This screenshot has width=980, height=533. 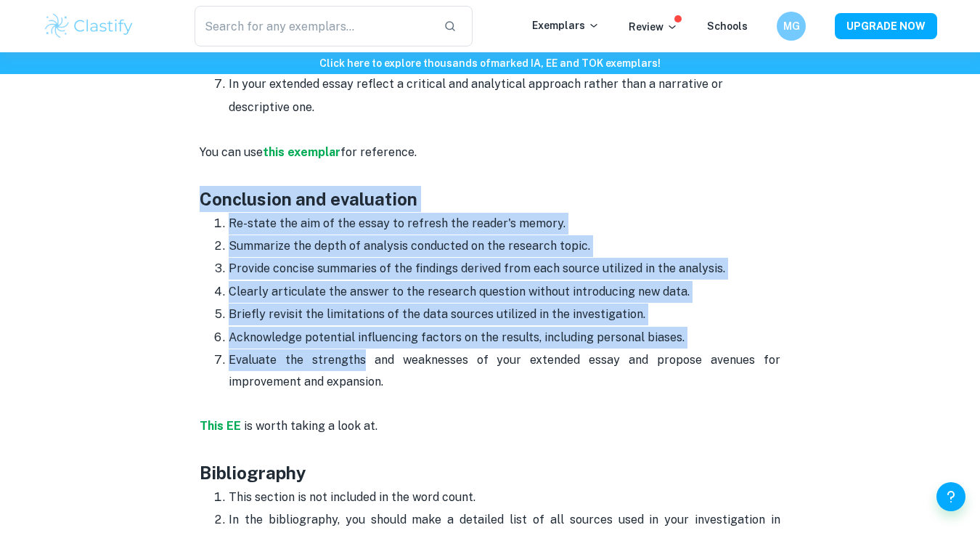 I want to click on h6: Click here to explore thousands of marked IA, EE and TOK exemplars !, so click(x=490, y=63).